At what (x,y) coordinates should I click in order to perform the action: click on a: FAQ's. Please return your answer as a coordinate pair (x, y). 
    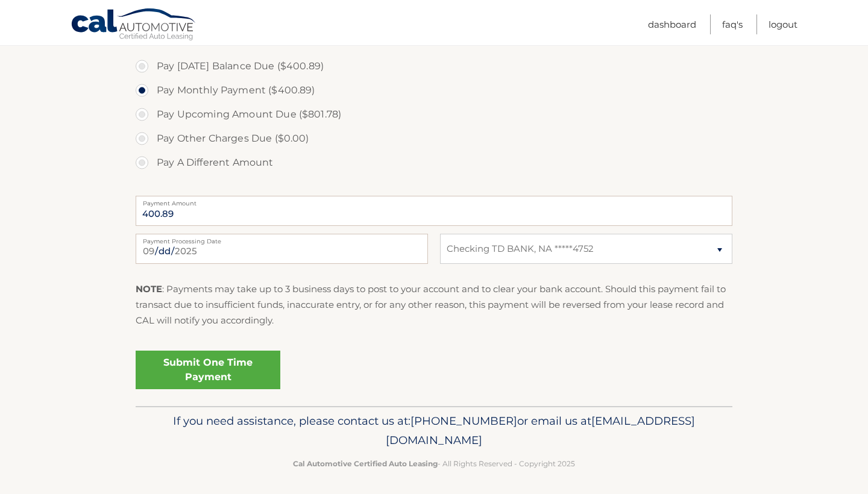
    Looking at the image, I should click on (732, 24).